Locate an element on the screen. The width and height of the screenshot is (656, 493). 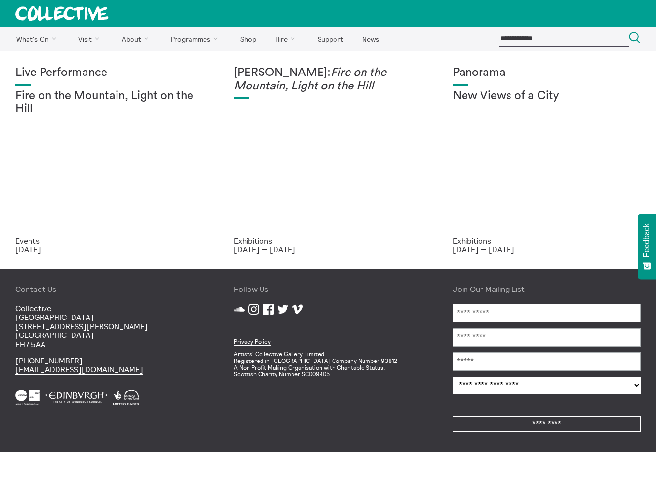
p: Events is located at coordinates (109, 241).